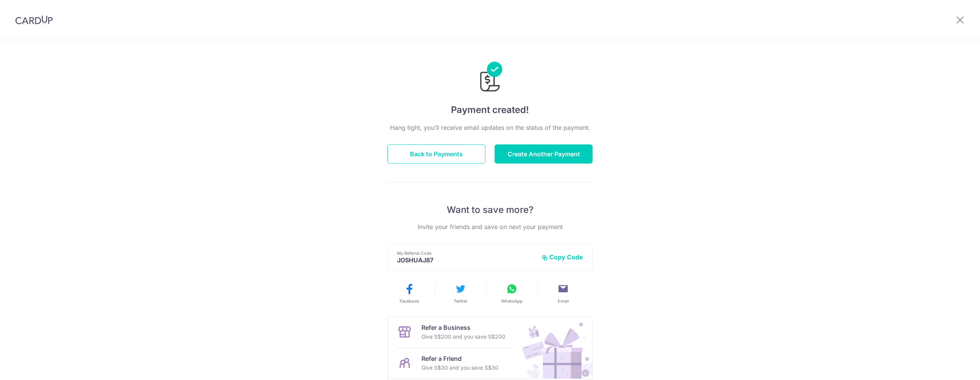  I want to click on button: WhatsApp, so click(512, 293).